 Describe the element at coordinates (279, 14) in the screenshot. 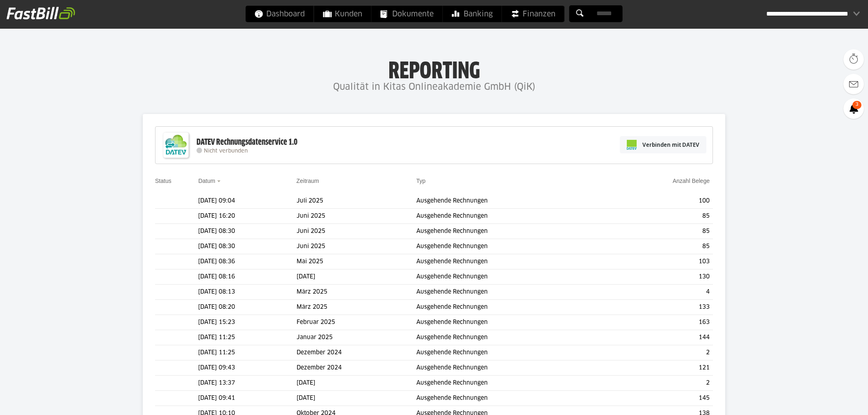

I see `a: Dashboard` at that location.